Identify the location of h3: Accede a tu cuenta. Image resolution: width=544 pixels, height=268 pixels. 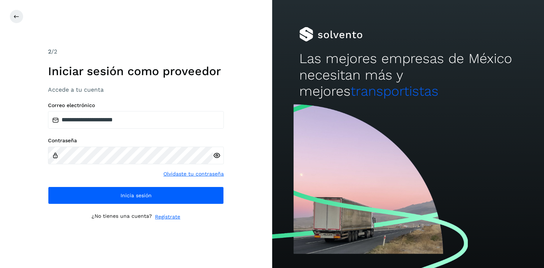
(136, 89).